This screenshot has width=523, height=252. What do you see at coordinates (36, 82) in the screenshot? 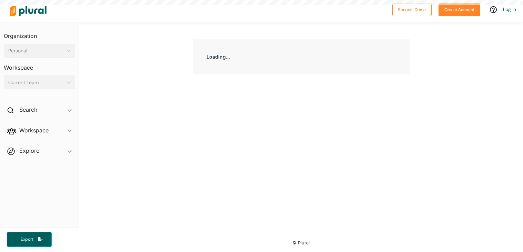
I see `div: Current Team` at bounding box center [36, 82].